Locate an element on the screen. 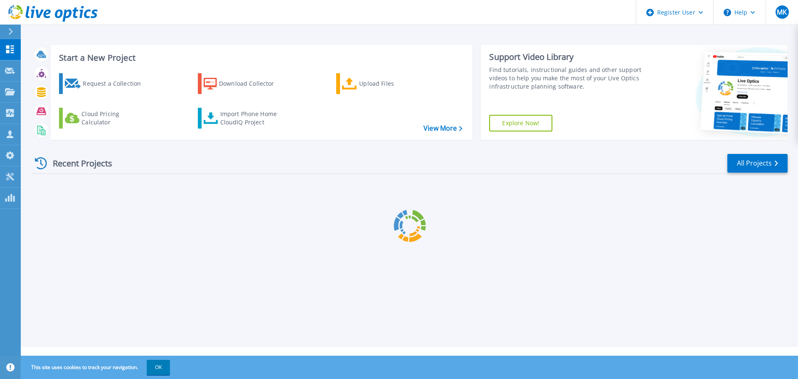 This screenshot has width=798, height=379. a: Cloud Pricing Calculator is located at coordinates (105, 118).